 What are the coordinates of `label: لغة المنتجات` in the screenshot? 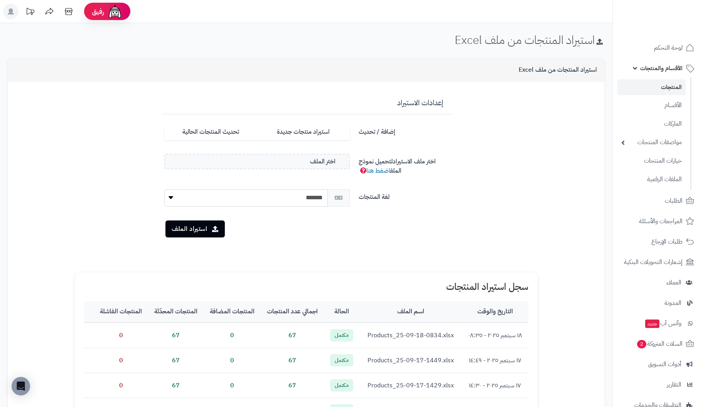 It's located at (405, 196).